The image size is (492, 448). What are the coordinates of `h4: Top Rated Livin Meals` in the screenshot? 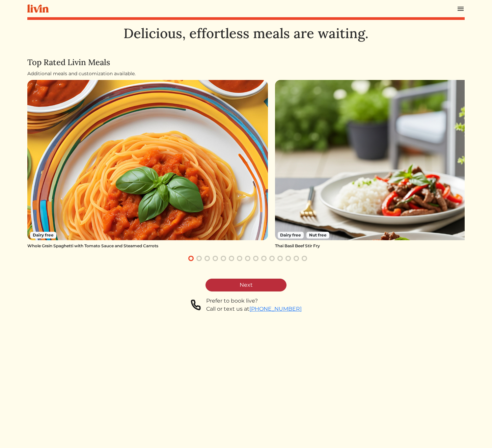 It's located at (246, 62).